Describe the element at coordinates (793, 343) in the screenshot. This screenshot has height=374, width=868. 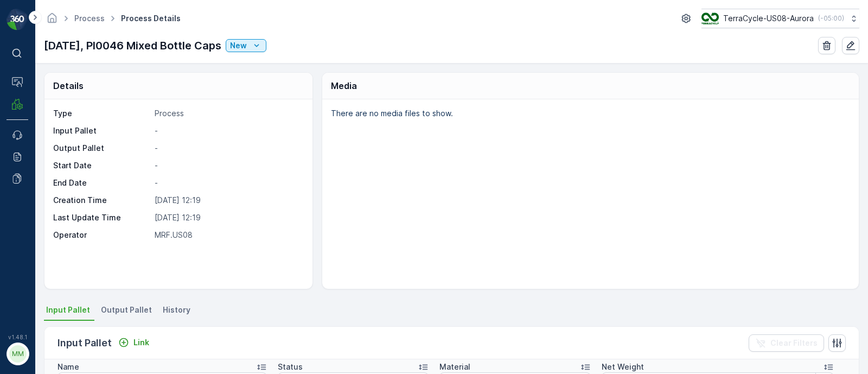
I see `p: Clear Filters` at that location.